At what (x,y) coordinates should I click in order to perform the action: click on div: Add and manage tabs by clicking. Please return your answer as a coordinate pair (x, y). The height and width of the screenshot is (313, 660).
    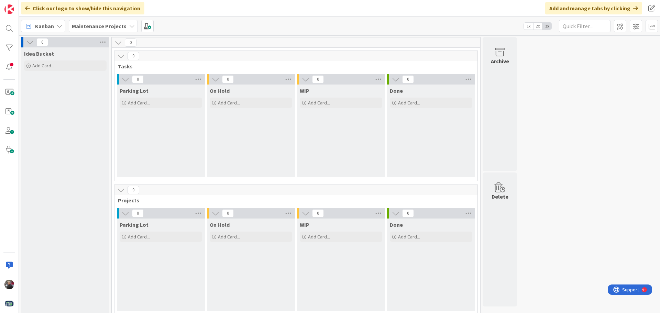
    Looking at the image, I should click on (594, 8).